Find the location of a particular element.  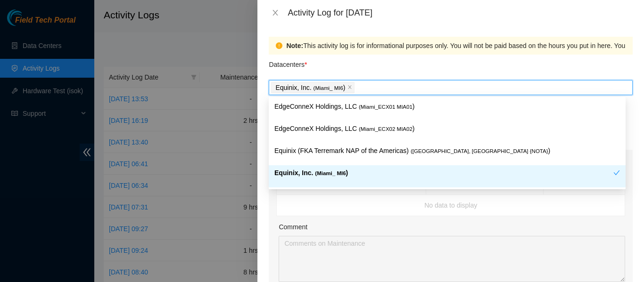

p: Equinix (FKA Terremark NAP of the Americas) ) is located at coordinates (447, 151).